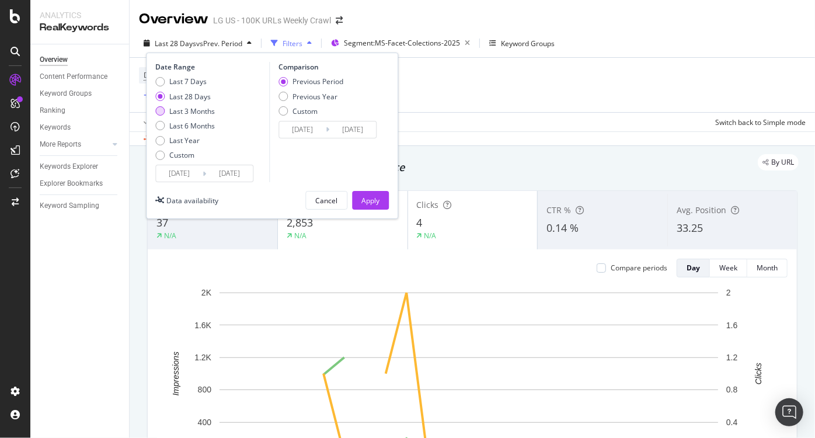 This screenshot has height=438, width=815. I want to click on div: RealKeywords, so click(79, 27).